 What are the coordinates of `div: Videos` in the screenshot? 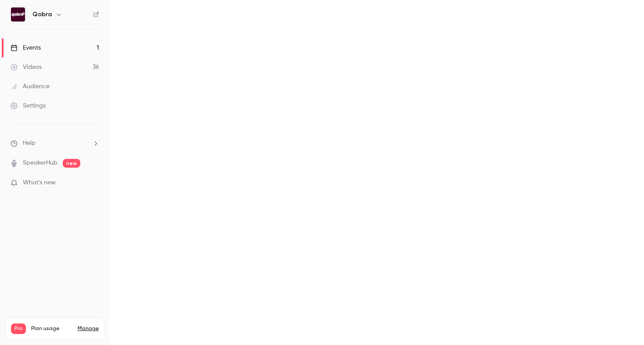 It's located at (26, 67).